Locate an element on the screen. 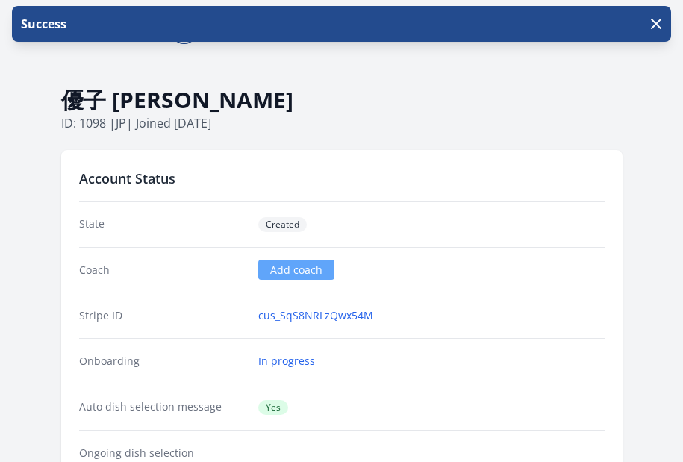 The width and height of the screenshot is (683, 462). dt: Coach is located at coordinates (163, 270).